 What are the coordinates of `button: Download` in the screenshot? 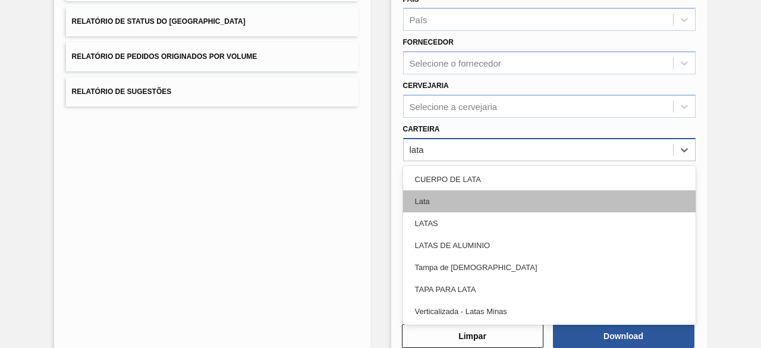 It's located at (624, 336).